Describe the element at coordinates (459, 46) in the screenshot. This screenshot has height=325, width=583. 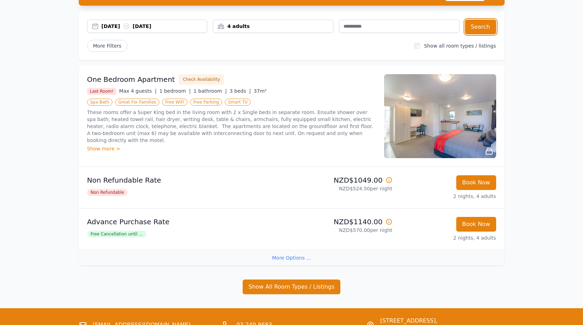
I see `label: Show all room types / listings` at that location.